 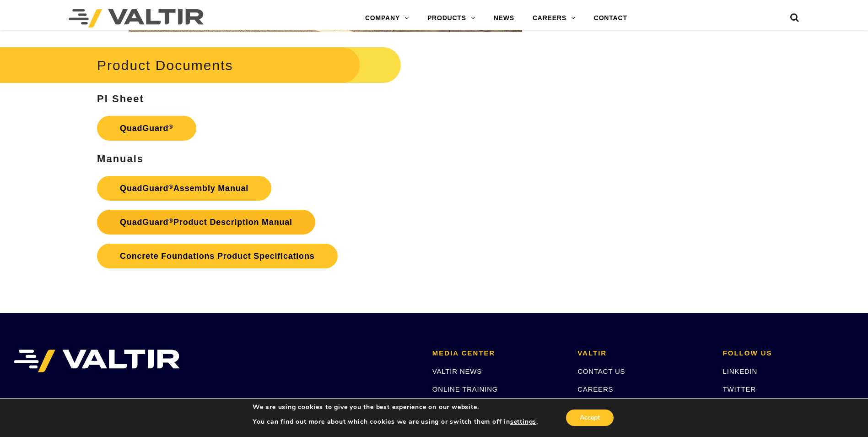 What do you see at coordinates (96, 361) in the screenshot?
I see `img: VALTIR` at bounding box center [96, 361].